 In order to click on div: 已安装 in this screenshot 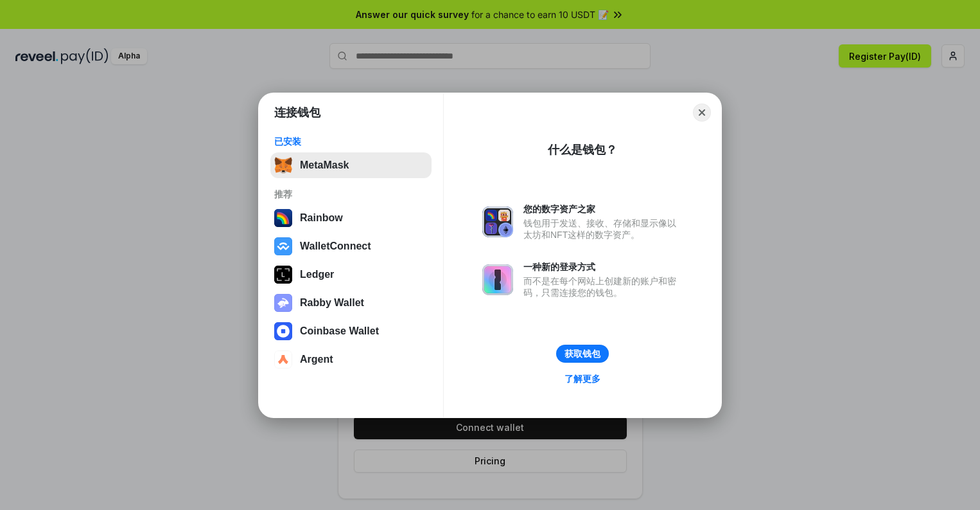, I will do `click(351, 141)`.